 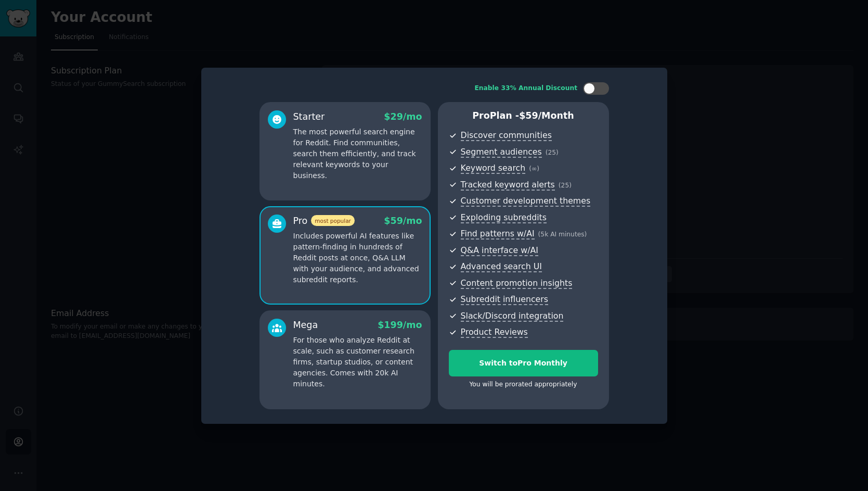 I want to click on span: Subreddit influencers, so click(x=504, y=299).